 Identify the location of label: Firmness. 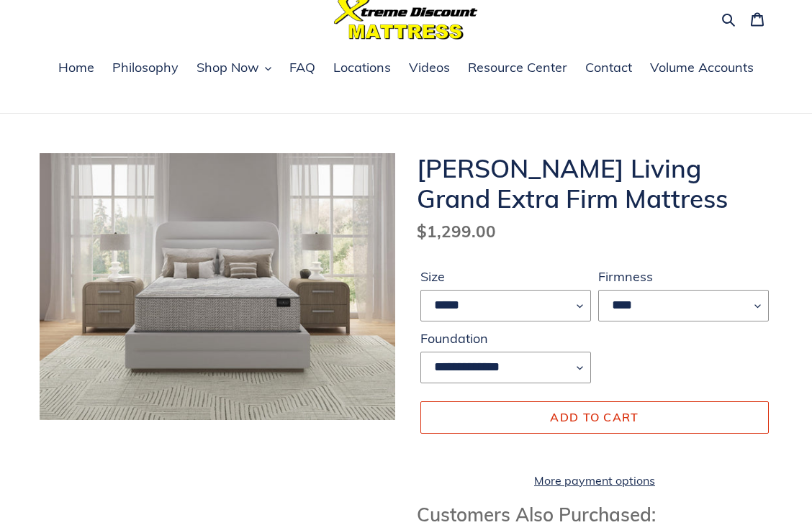
(683, 276).